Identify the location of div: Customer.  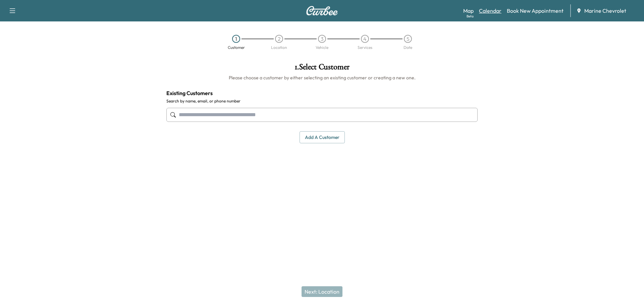
(236, 48).